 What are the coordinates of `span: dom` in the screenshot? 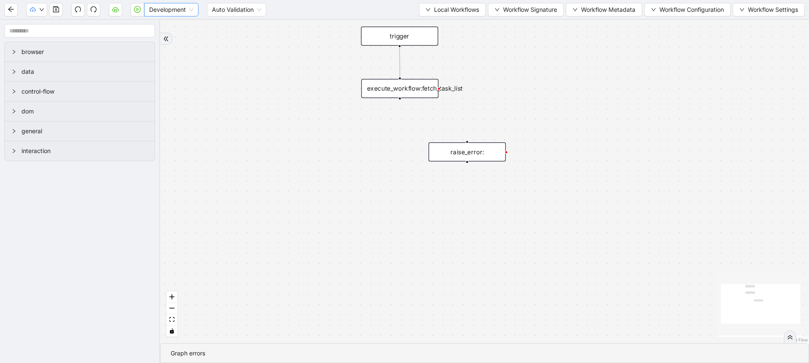 It's located at (85, 111).